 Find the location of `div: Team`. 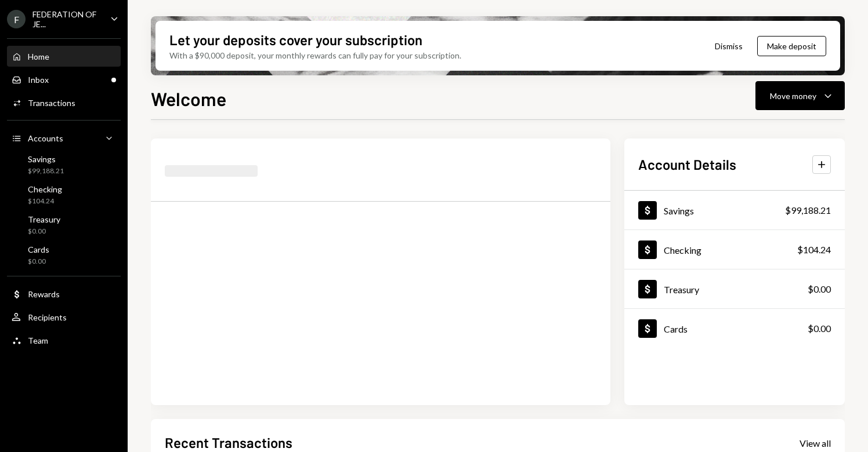

div: Team is located at coordinates (37, 340).